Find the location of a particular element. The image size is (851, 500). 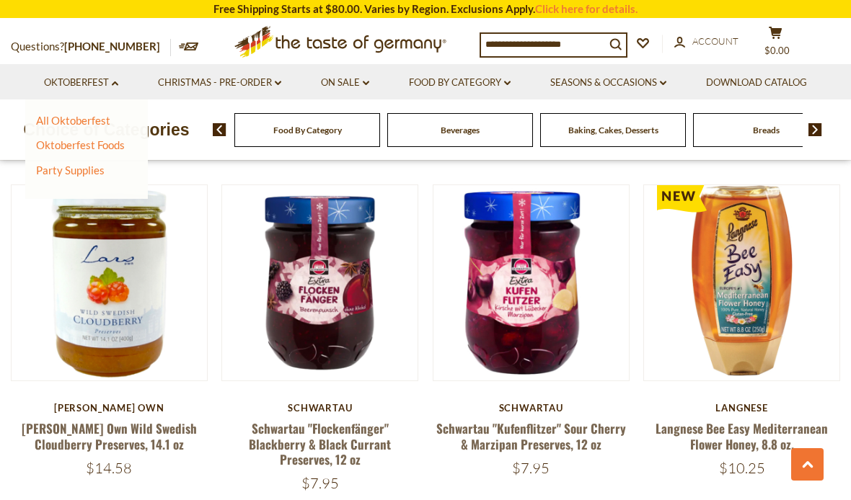

img: Schwartau "Flockenfänger" Blackberry & Black Currant Preserves, 12 oz is located at coordinates (319, 283).